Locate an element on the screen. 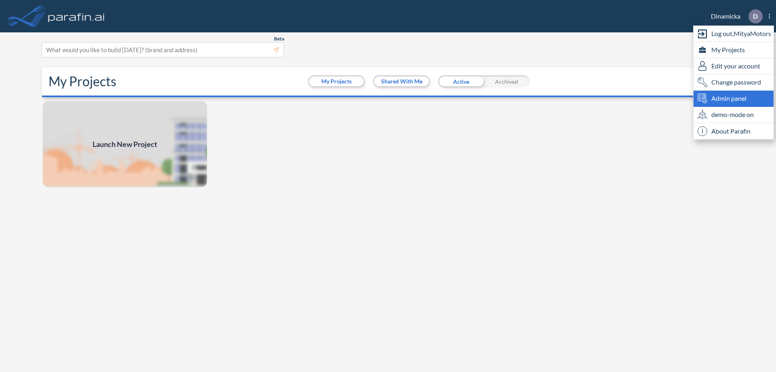 This screenshot has height=372, width=776. div: Admin panel is located at coordinates (734, 99).